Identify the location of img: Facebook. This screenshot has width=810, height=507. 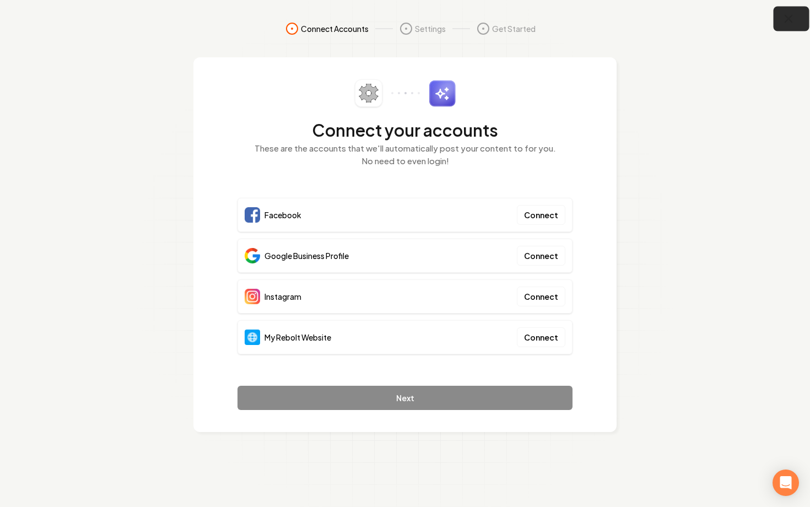
(253, 215).